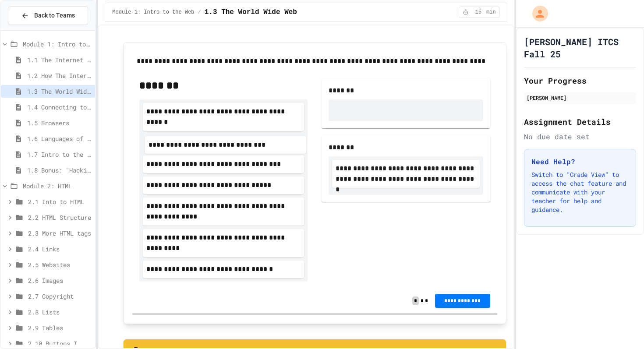 The width and height of the screenshot is (644, 349). What do you see at coordinates (60, 280) in the screenshot?
I see `span: 2.6 Images` at bounding box center [60, 280].